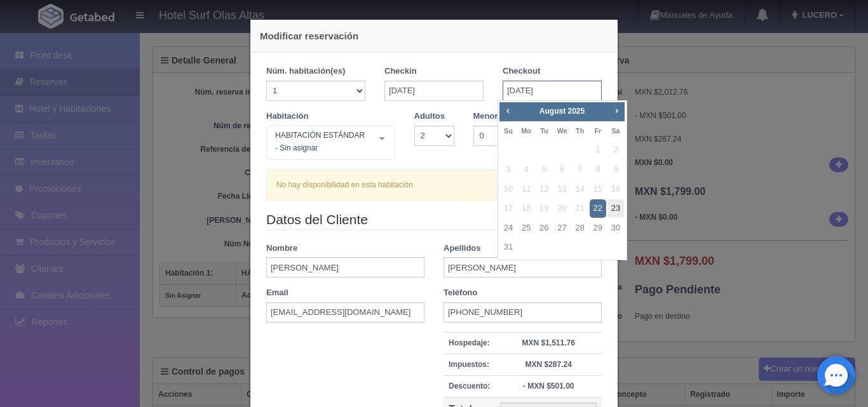  What do you see at coordinates (306, 71) in the screenshot?
I see `label: Núm. habitación(es)` at bounding box center [306, 71].